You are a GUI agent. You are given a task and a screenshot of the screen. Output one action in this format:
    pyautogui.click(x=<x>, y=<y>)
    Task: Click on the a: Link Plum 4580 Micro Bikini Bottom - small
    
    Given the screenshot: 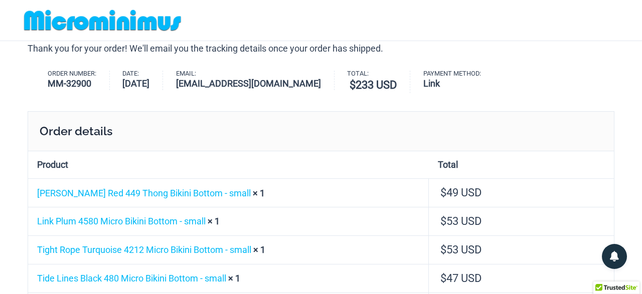 What is the action you would take?
    pyautogui.click(x=121, y=221)
    